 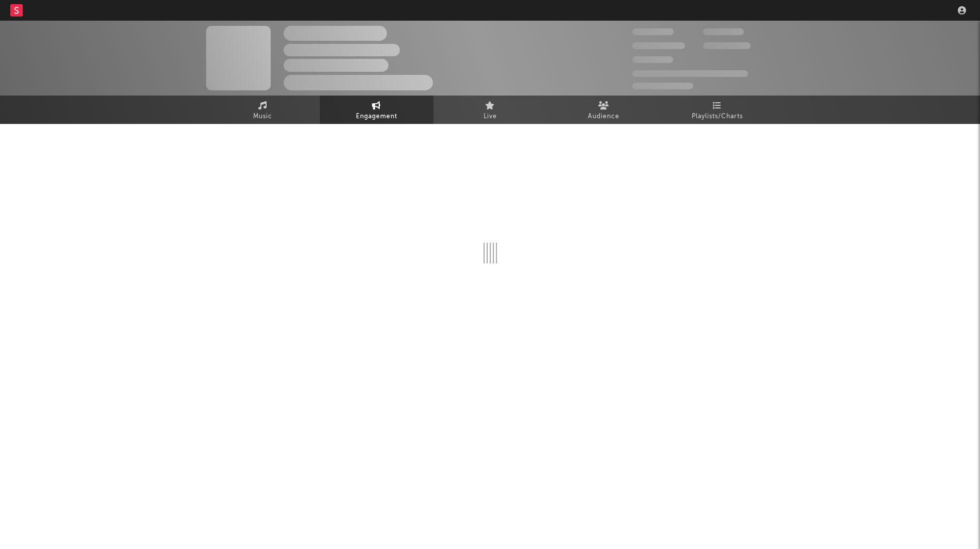 I want to click on span: Jump Score: 85.0, so click(x=663, y=86).